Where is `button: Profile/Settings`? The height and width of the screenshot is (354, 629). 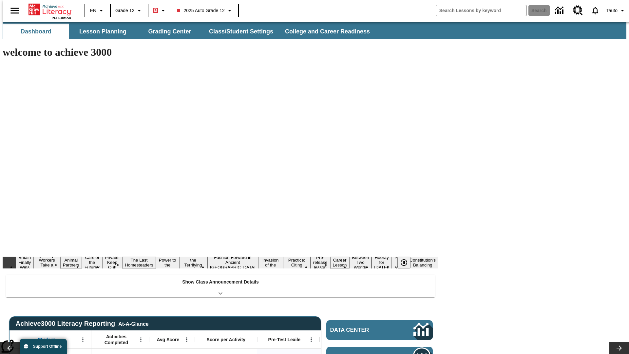 button: Profile/Settings is located at coordinates (616, 10).